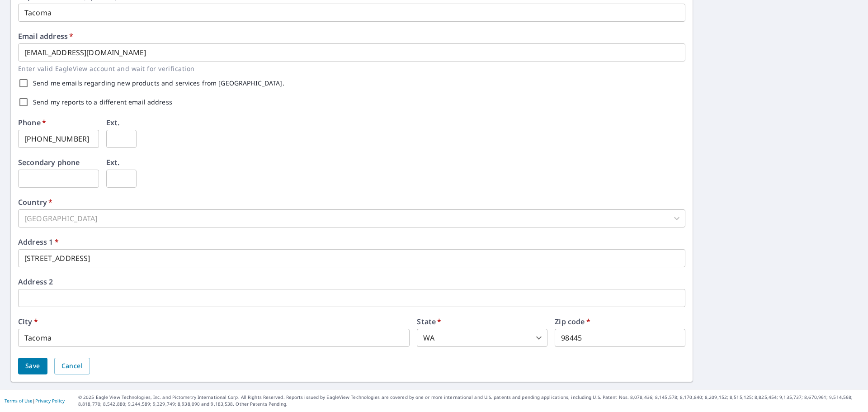 Image resolution: width=868 pixels, height=412 pixels. I want to click on label: Address 2, so click(36, 281).